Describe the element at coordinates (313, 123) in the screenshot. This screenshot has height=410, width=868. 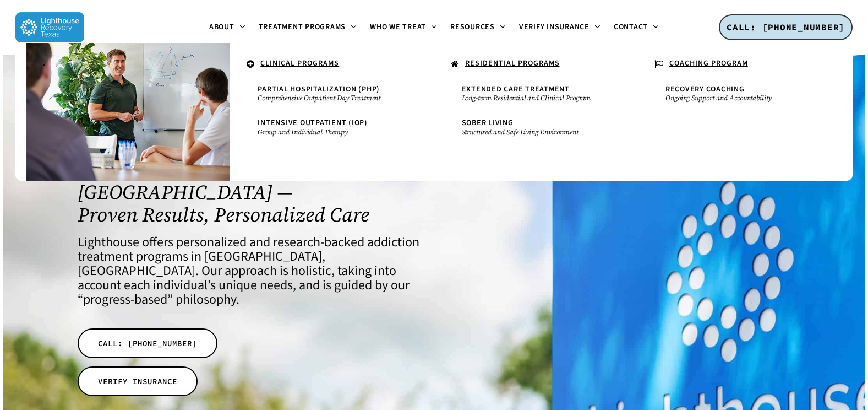
I see `span: Intensive Outpatient (IOP)` at that location.